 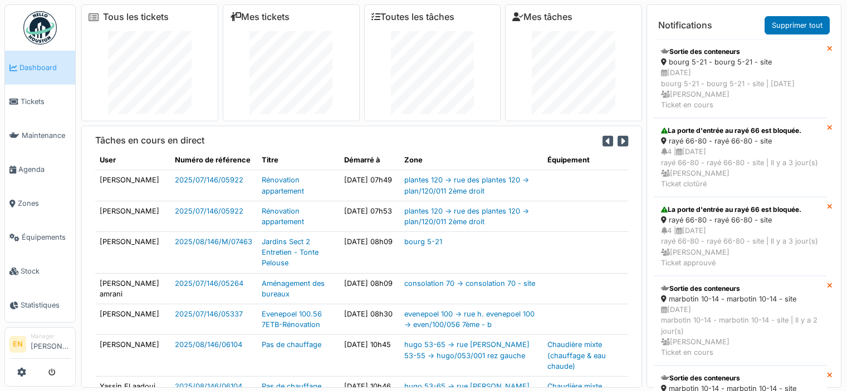 What do you see at coordinates (40, 169) in the screenshot?
I see `a: Agenda` at bounding box center [40, 169].